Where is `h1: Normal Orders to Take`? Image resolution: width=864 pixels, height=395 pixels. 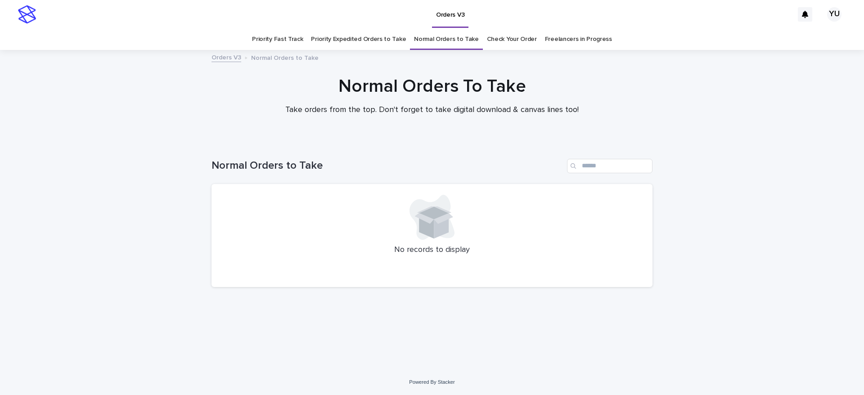
h1: Normal Orders to Take is located at coordinates (388, 166).